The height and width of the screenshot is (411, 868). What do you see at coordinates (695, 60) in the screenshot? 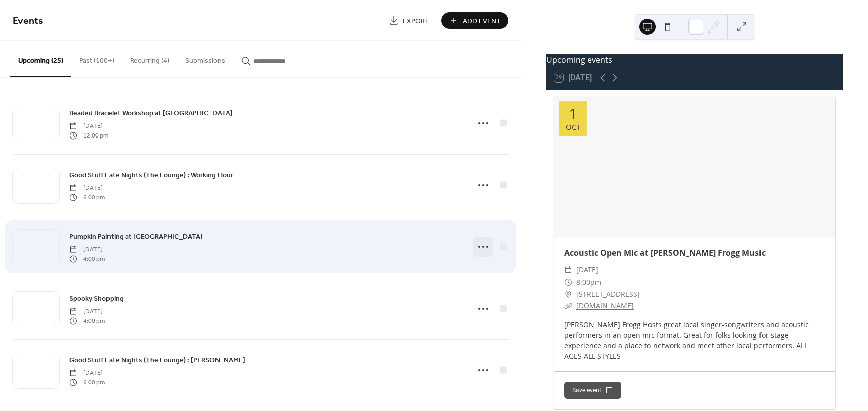
I see `div: Upcoming events` at bounding box center [695, 60].